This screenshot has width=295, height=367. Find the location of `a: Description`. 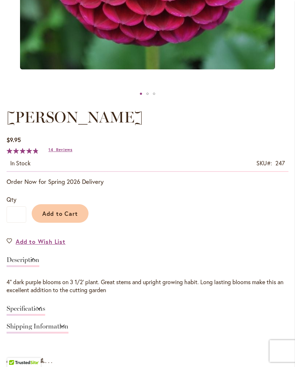

a: Description is located at coordinates (23, 262).